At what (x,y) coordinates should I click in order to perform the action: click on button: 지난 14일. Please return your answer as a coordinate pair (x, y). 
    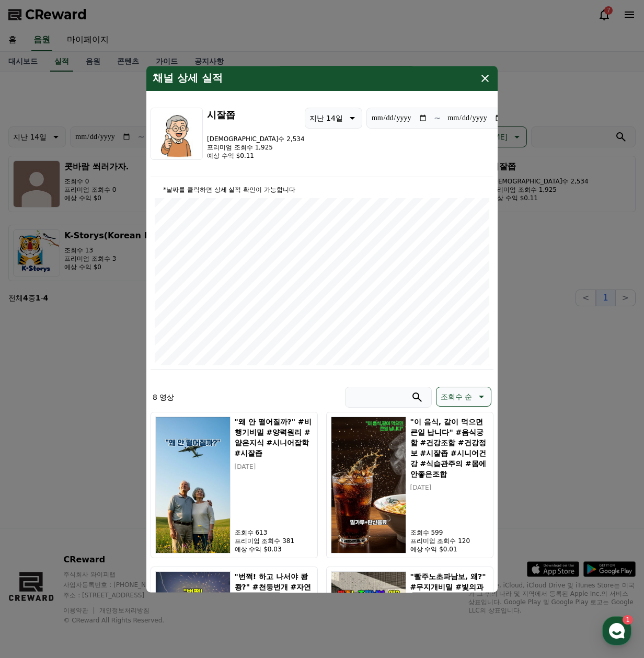
    Looking at the image, I should click on (333, 118).